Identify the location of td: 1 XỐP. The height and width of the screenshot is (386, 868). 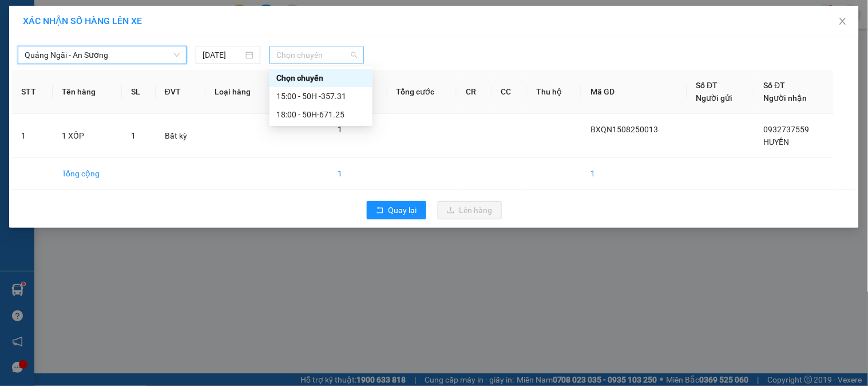
(87, 136).